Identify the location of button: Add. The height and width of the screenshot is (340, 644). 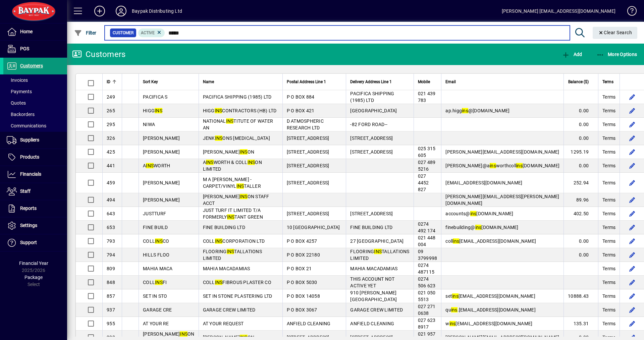
(572, 54).